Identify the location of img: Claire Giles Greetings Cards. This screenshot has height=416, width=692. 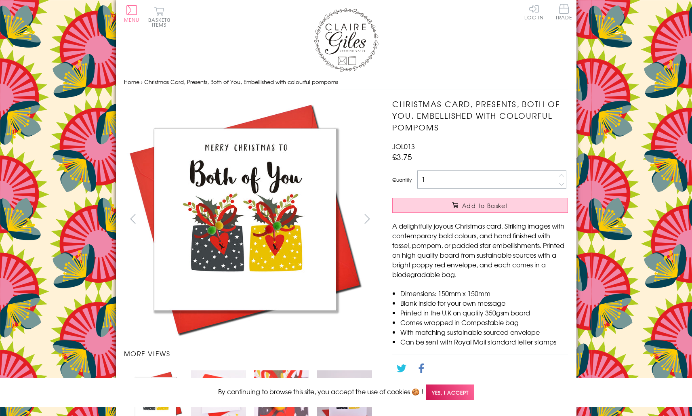
(346, 40).